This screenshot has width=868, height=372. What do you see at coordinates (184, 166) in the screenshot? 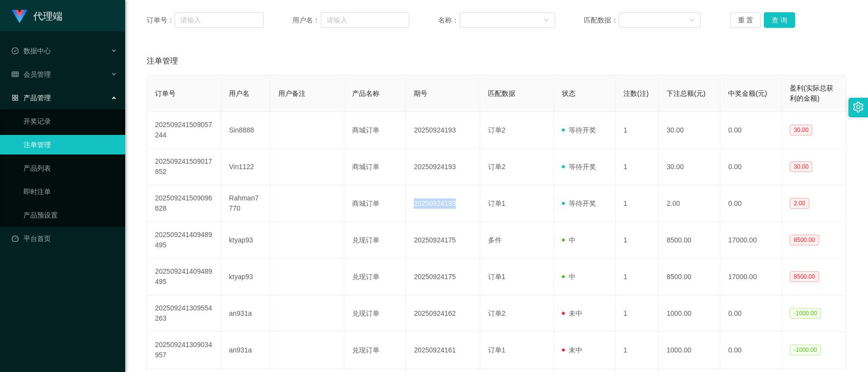
I see `td: 202509241509017852` at bounding box center [184, 166].